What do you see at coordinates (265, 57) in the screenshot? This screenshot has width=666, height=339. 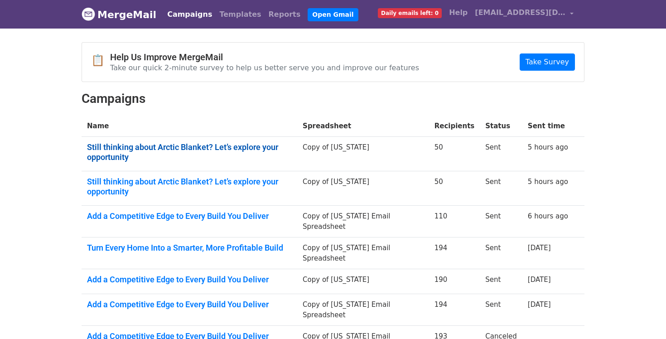 I see `h4: Help Us Improve MergeMail` at bounding box center [265, 57].